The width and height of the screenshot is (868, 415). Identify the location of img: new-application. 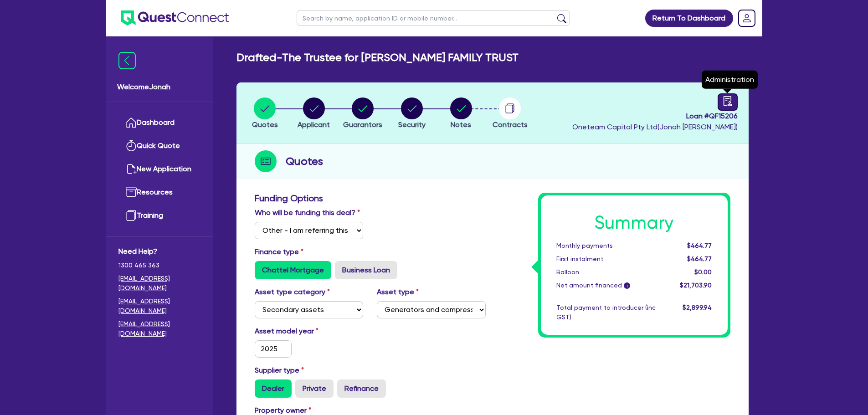
(131, 169).